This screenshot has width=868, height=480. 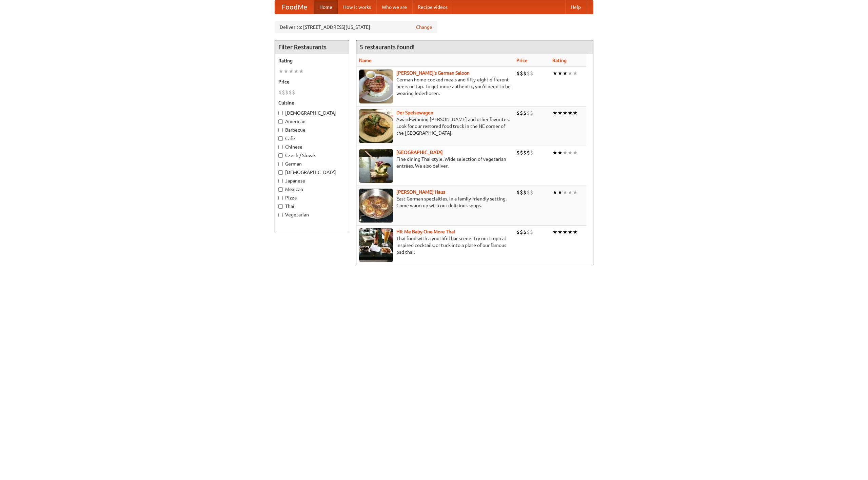 What do you see at coordinates (280, 147) in the screenshot?
I see `input: Chinese` at bounding box center [280, 147].